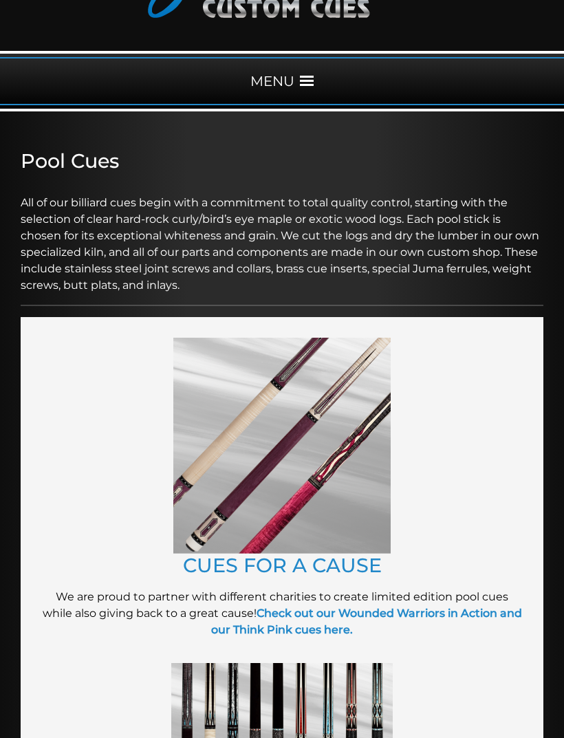  What do you see at coordinates (367, 621) in the screenshot?
I see `a: Check out our Wounded Warriors in Action and our Think Pink cues here.` at bounding box center [367, 621].